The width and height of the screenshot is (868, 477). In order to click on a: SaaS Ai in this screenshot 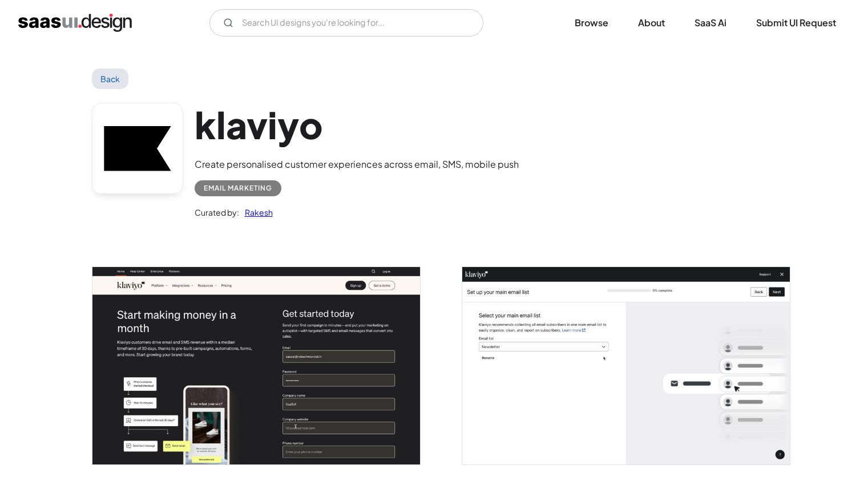, I will do `click(711, 23)`.